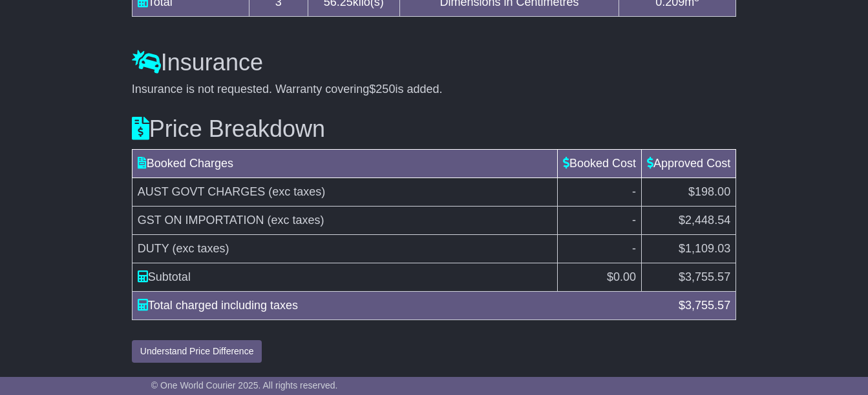 This screenshot has height=395, width=868. What do you see at coordinates (201, 220) in the screenshot?
I see `span: GST ON IMPORTATION` at bounding box center [201, 220].